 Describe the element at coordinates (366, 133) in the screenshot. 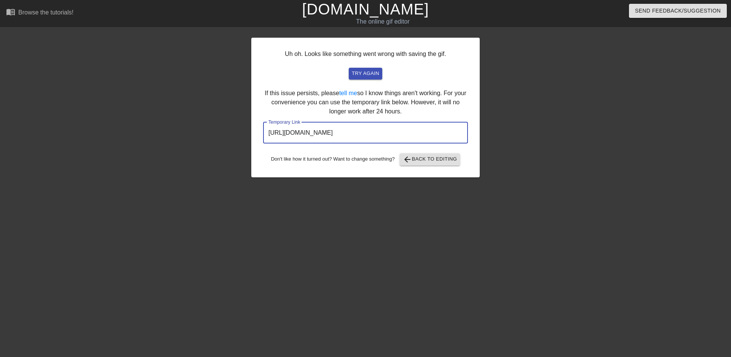

I see `input: bare` at that location.